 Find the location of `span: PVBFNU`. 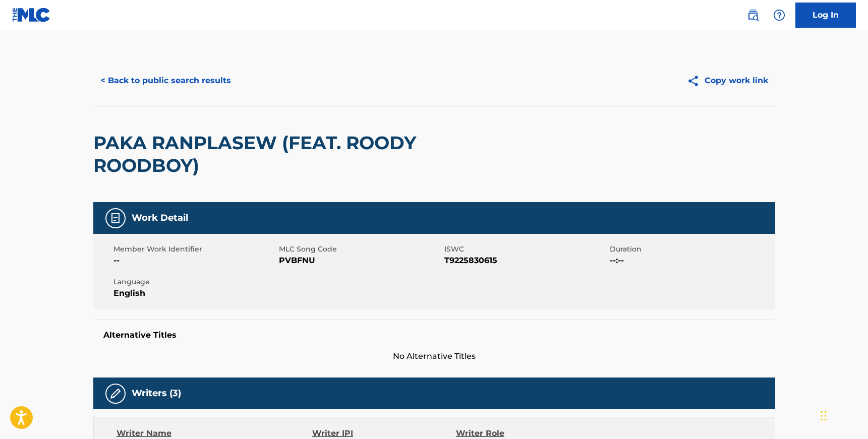

span: PVBFNU is located at coordinates (360, 261).